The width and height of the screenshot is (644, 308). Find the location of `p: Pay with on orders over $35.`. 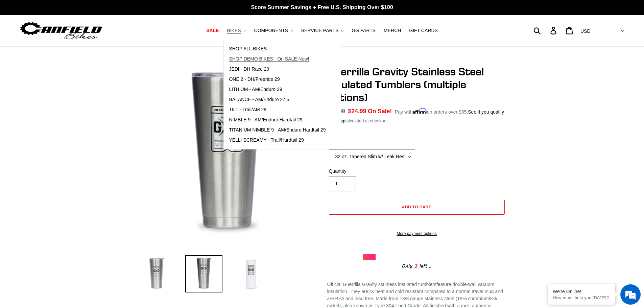

p: Pay with on orders over $35. is located at coordinates (449, 111).